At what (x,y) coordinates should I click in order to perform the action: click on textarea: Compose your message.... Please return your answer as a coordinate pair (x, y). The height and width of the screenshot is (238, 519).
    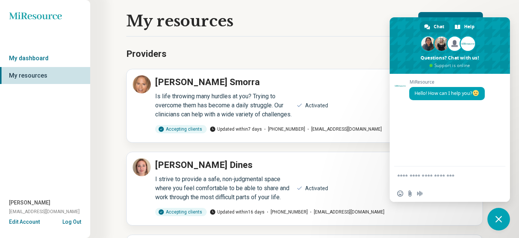
    Looking at the image, I should click on (442, 176).